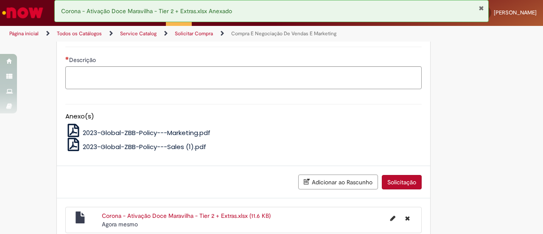 The width and height of the screenshot is (543, 234). Describe the element at coordinates (83, 60) in the screenshot. I see `span: Descrição` at that location.